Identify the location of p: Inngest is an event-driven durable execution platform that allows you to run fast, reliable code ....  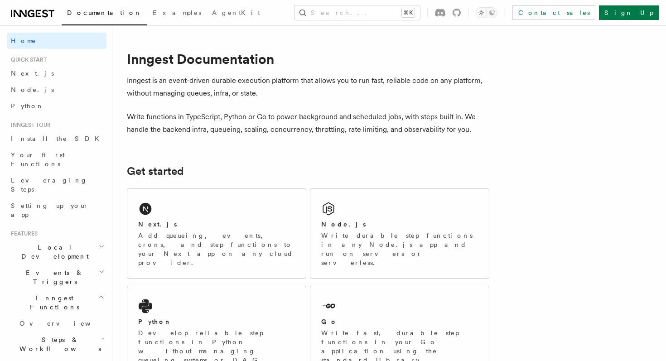
(308, 87).